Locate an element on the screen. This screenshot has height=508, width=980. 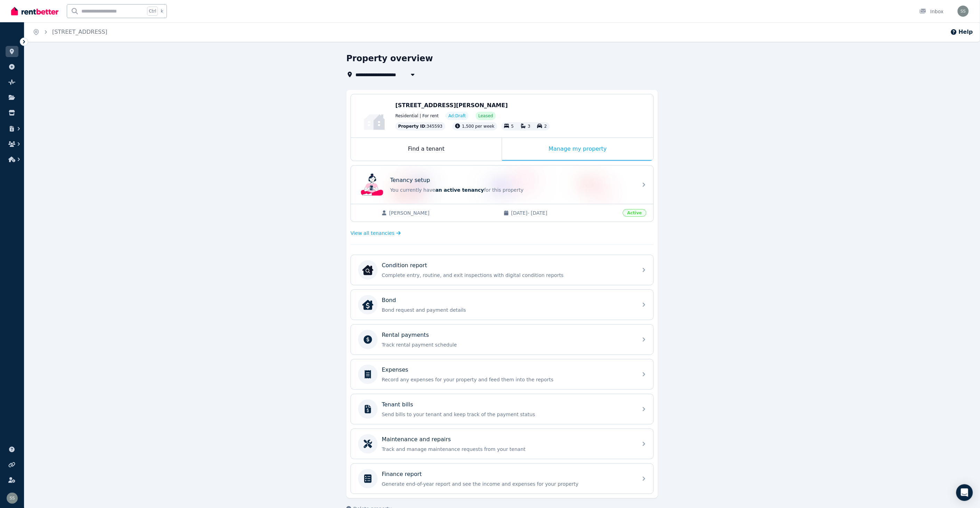
span: Property ID is located at coordinates (412, 126).